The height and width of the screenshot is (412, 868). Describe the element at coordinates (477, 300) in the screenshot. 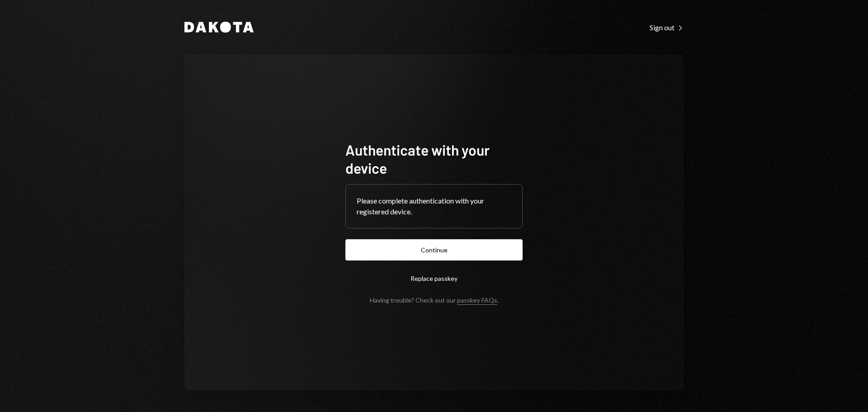

I see `a: passkey FAQs` at that location.